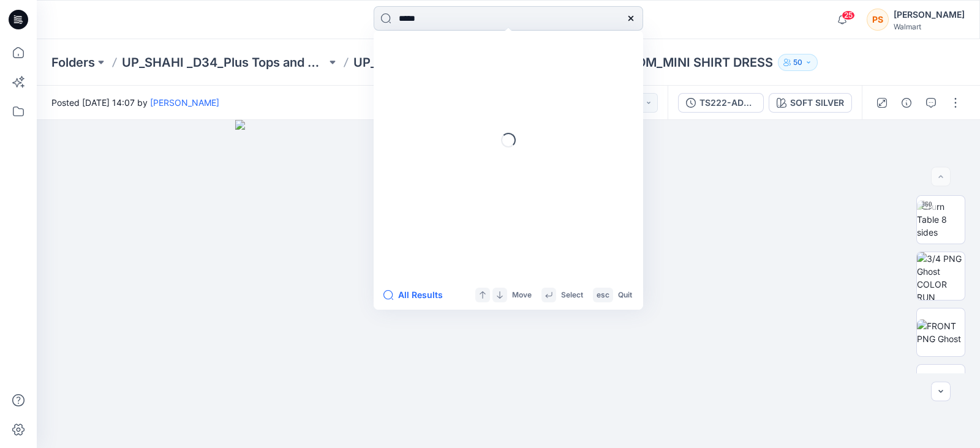 The image size is (980, 448). What do you see at coordinates (678, 63) in the screenshot?
I see `p: TS222-ADM_MINI SHIRT DRESS` at bounding box center [678, 63].